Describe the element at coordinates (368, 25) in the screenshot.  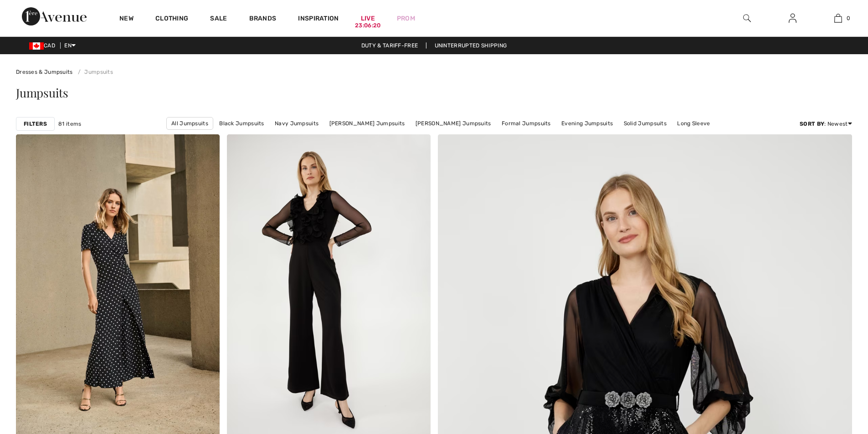
I see `div: 23:06:20` at that location.